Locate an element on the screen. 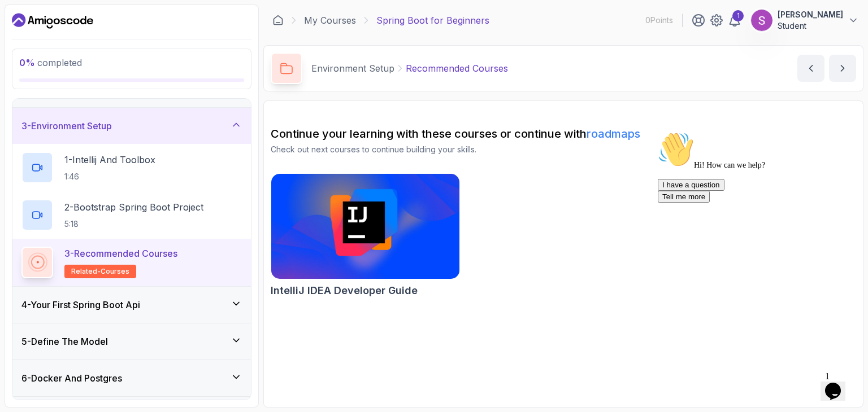 The width and height of the screenshot is (868, 412). h3: 4 - Your First Spring Boot Api is located at coordinates (81, 305).